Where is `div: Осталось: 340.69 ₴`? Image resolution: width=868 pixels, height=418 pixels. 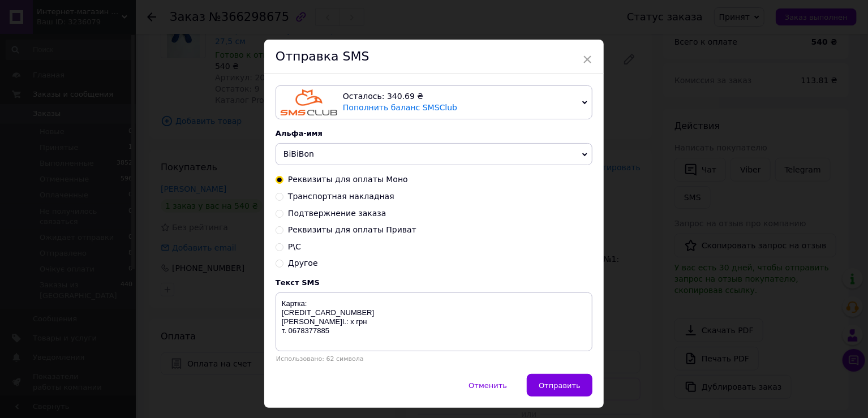
div: Осталось: 340.69 ₴ is located at coordinates (460, 96).